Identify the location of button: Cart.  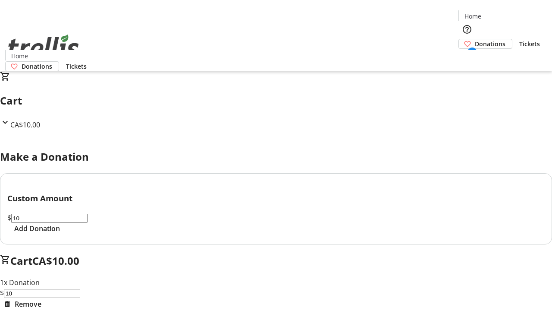
(467, 57).